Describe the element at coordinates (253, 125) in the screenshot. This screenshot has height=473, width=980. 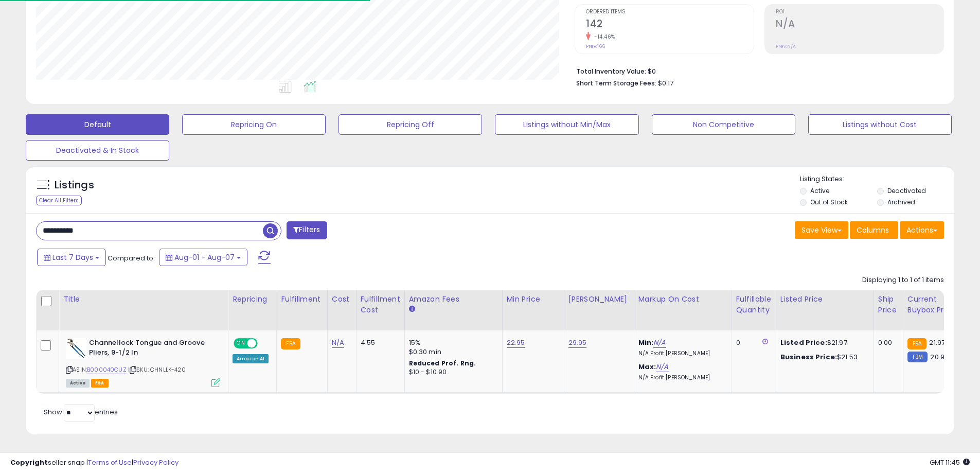
I see `button: Repricing On` at that location.